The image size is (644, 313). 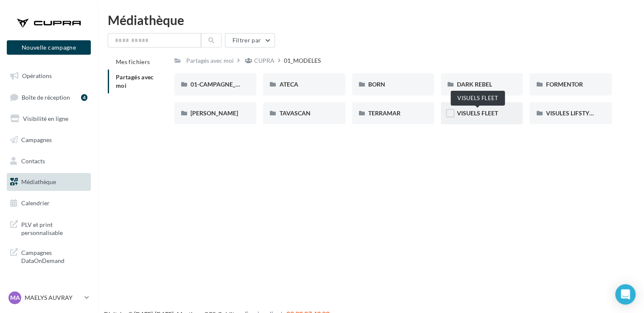 What do you see at coordinates (625, 294) in the screenshot?
I see `div: Open Intercom Messenger` at bounding box center [625, 294].